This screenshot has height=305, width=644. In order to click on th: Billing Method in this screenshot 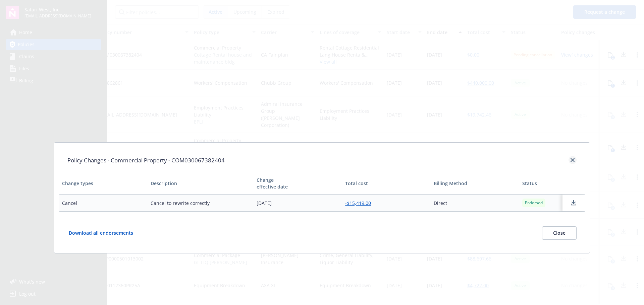, I will do `click(475, 183)`.